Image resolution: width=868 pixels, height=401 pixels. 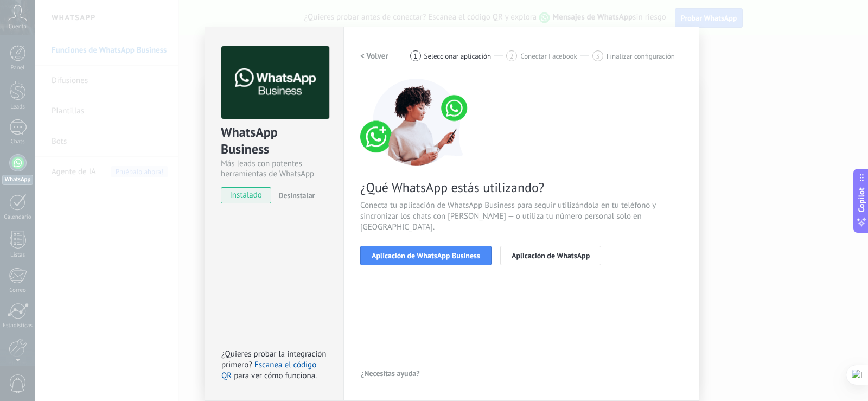 What do you see at coordinates (390, 373) in the screenshot?
I see `span: ¿Necesitas ayuda?` at bounding box center [390, 373].